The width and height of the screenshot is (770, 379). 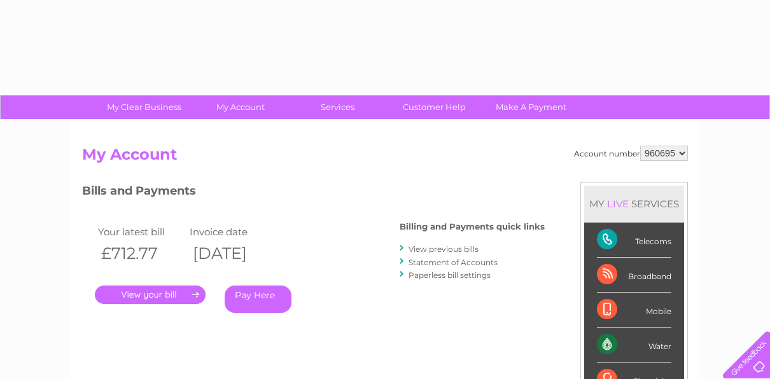 I want to click on a: My Clear Business, so click(x=144, y=107).